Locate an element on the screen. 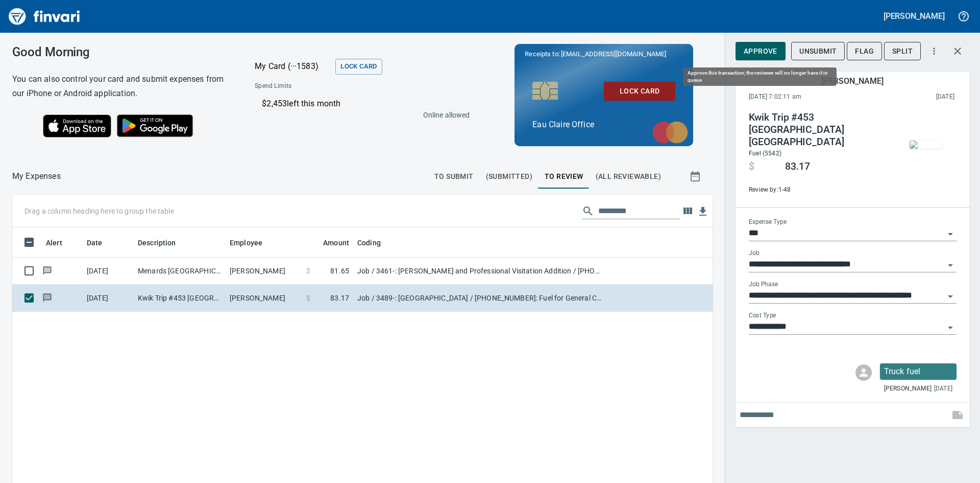 The image size is (980, 483). span: Flag is located at coordinates (864, 51).